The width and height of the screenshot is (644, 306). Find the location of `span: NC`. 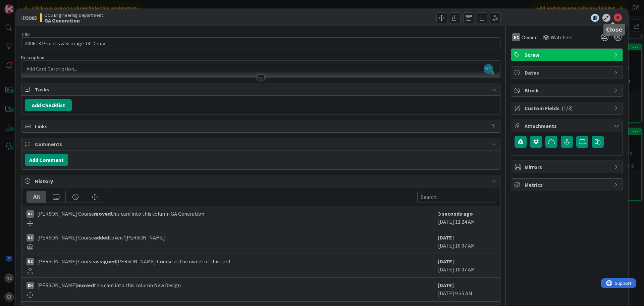

span: NC is located at coordinates (488, 69).